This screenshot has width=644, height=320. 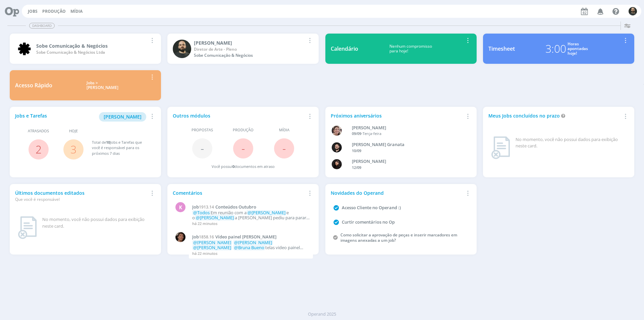 What do you see at coordinates (234, 166) in the screenshot?
I see `span: 0` at bounding box center [234, 166].